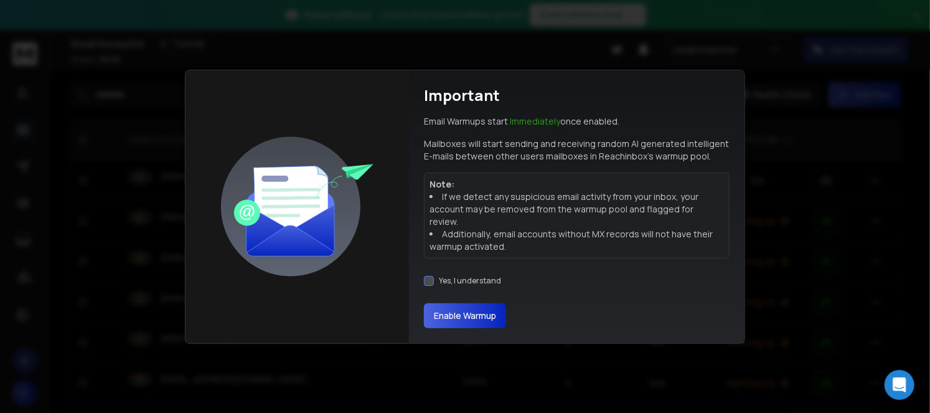  Describe the element at coordinates (577, 240) in the screenshot. I see `li: Additionally, email accounts without MX records will not have their warmup activated.` at that location.